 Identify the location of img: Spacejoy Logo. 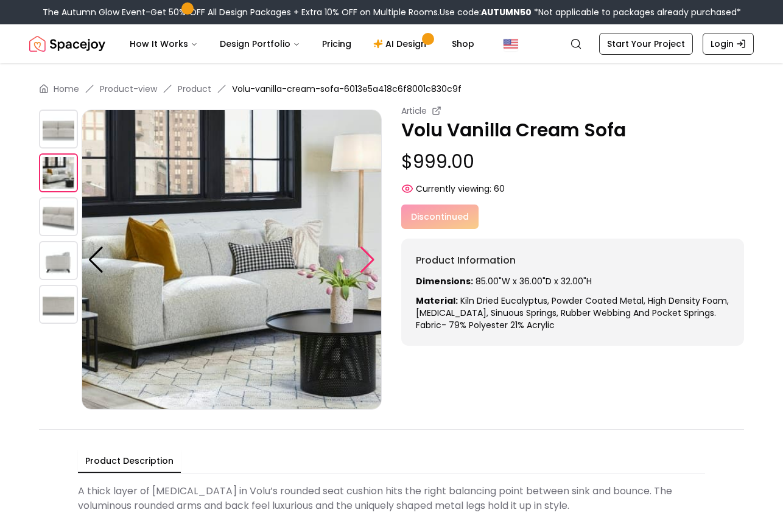
(67, 44).